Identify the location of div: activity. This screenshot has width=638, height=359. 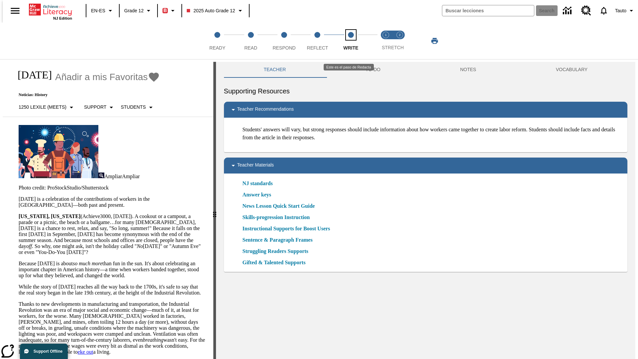
(426, 210).